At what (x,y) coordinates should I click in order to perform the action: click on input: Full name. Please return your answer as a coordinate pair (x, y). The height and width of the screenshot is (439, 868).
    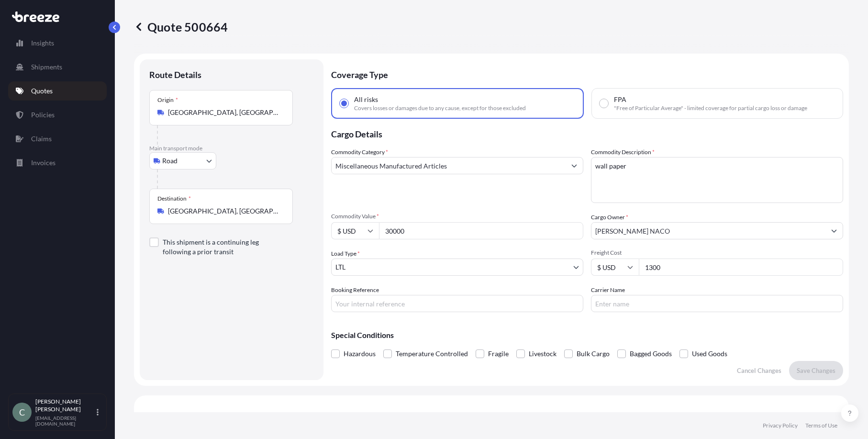
    Looking at the image, I should click on (708, 231).